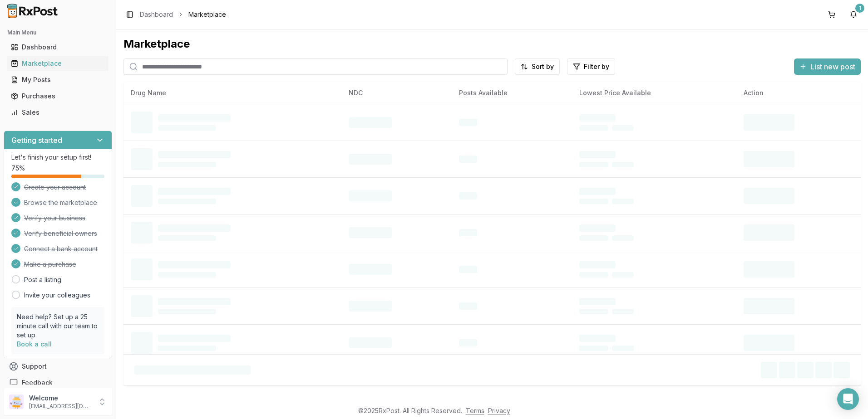 Image resolution: width=868 pixels, height=419 pixels. What do you see at coordinates (37, 140) in the screenshot?
I see `h3: Getting started` at bounding box center [37, 140].